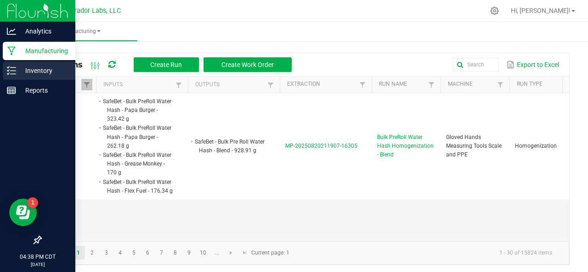 This screenshot has height=272, width=588. I want to click on span: Bulk PreRoll Water Hash Homogenization - Blend, so click(406, 147).